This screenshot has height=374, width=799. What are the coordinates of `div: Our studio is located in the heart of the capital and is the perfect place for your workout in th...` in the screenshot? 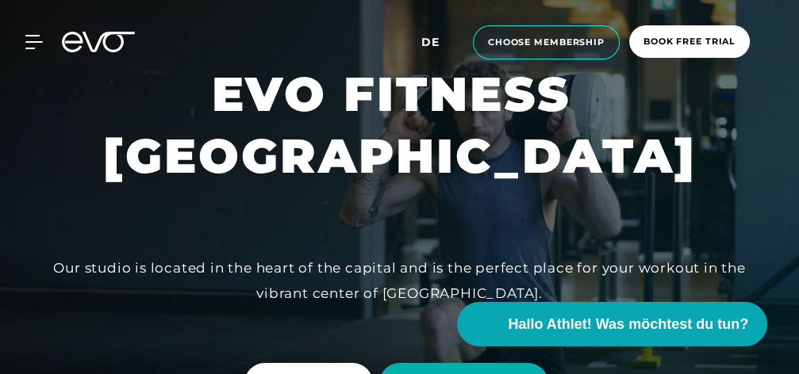 It's located at (400, 281).